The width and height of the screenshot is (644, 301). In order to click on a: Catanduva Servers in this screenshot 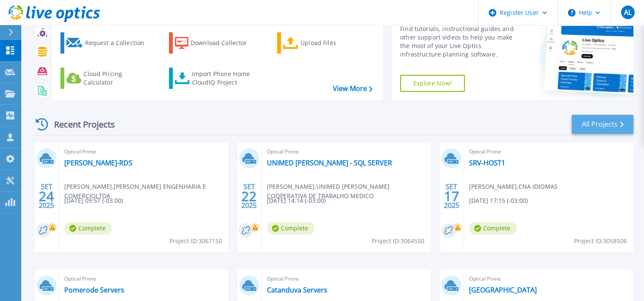, I will do `click(297, 291)`.